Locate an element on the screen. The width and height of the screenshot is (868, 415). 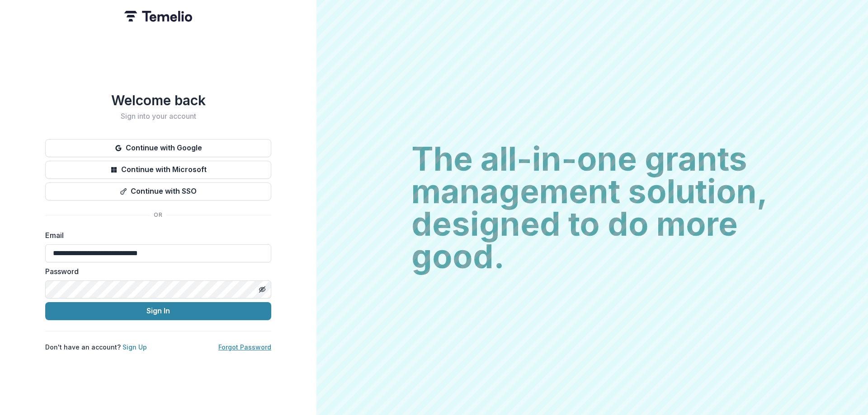
button: Toggle password visibility is located at coordinates (263, 290).